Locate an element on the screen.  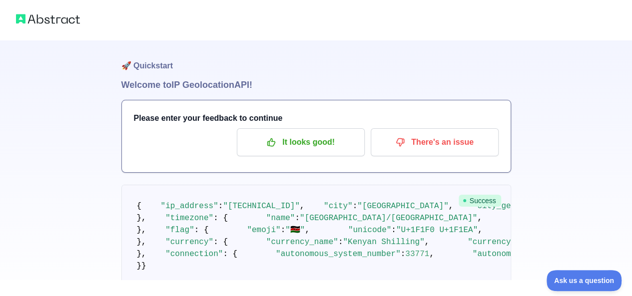
span: "timezone" is located at coordinates (189, 218).